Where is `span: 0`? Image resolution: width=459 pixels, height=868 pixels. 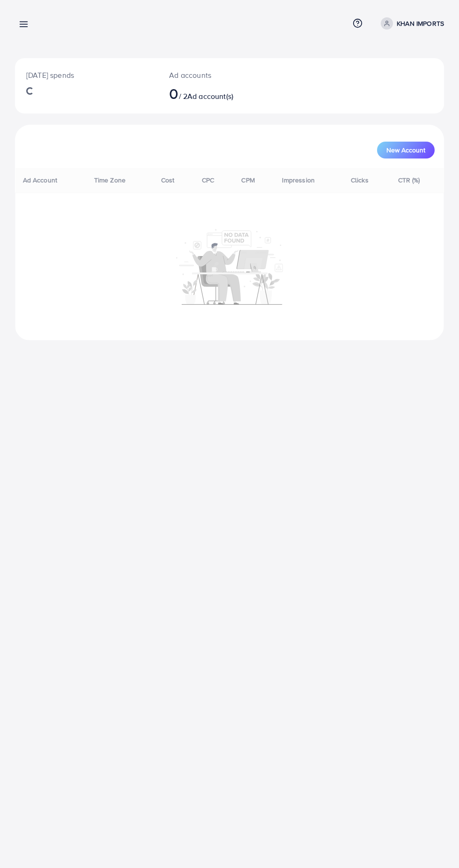 span: 0 is located at coordinates (174, 93).